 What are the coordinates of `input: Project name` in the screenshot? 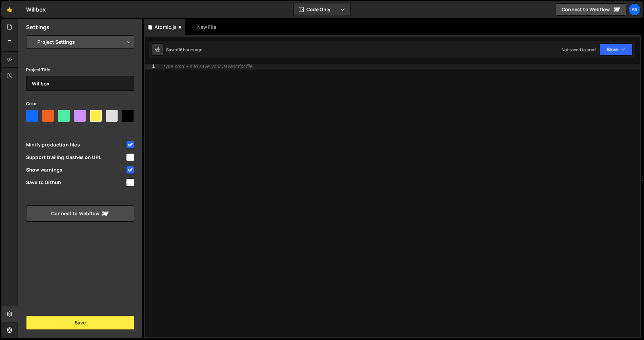 It's located at (80, 83).